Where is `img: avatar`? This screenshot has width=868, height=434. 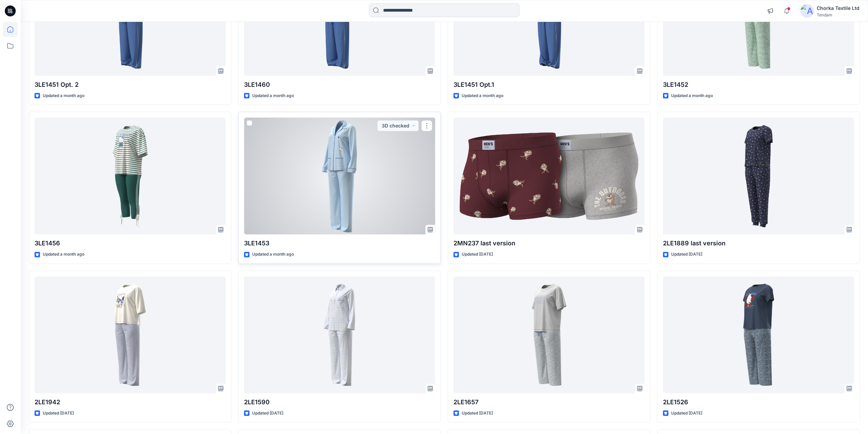 img: avatar is located at coordinates (807, 11).